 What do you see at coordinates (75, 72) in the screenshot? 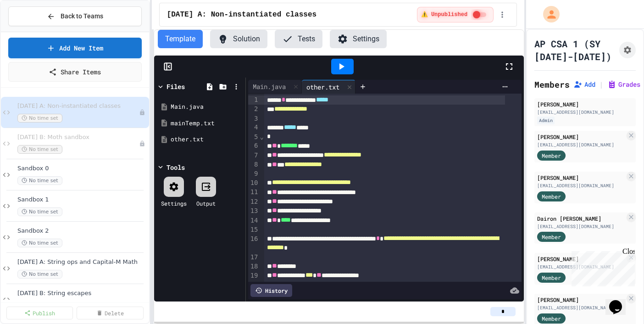
I see `a: Share Items` at bounding box center [75, 72].